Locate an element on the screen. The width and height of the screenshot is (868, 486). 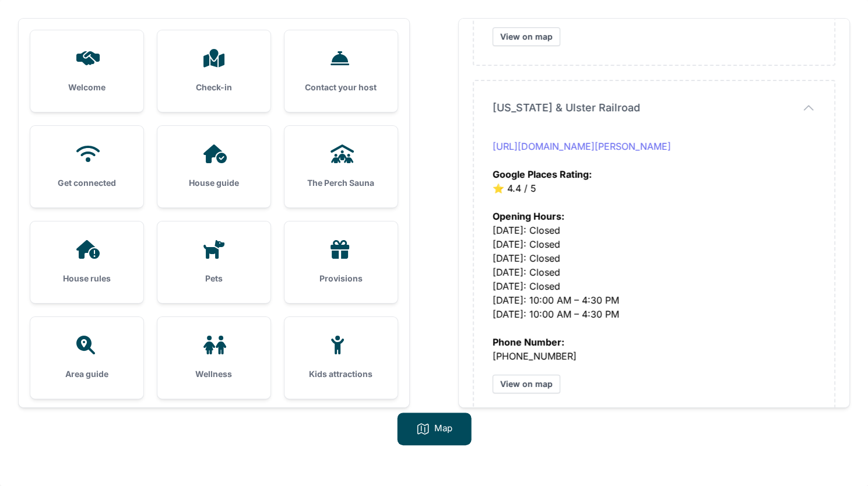
a: Welcome is located at coordinates (87, 71).